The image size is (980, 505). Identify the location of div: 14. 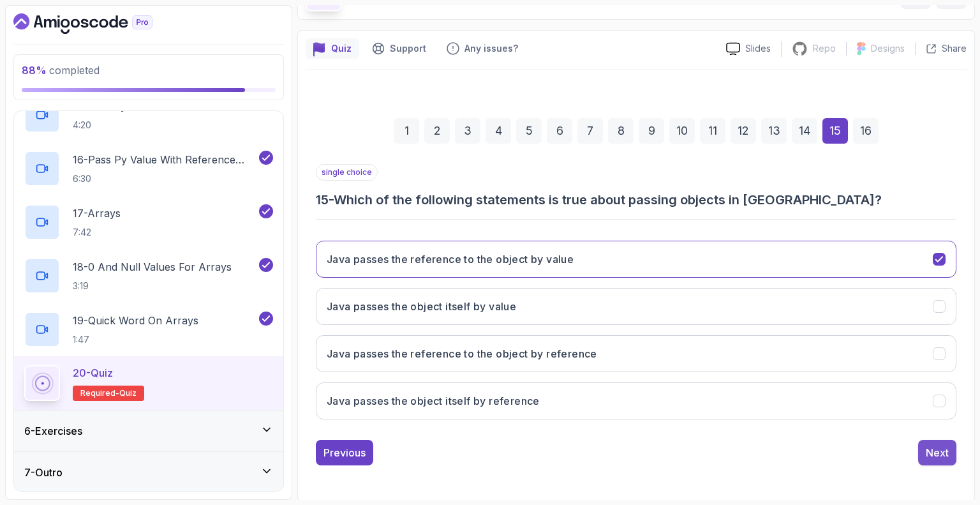
(804, 131).